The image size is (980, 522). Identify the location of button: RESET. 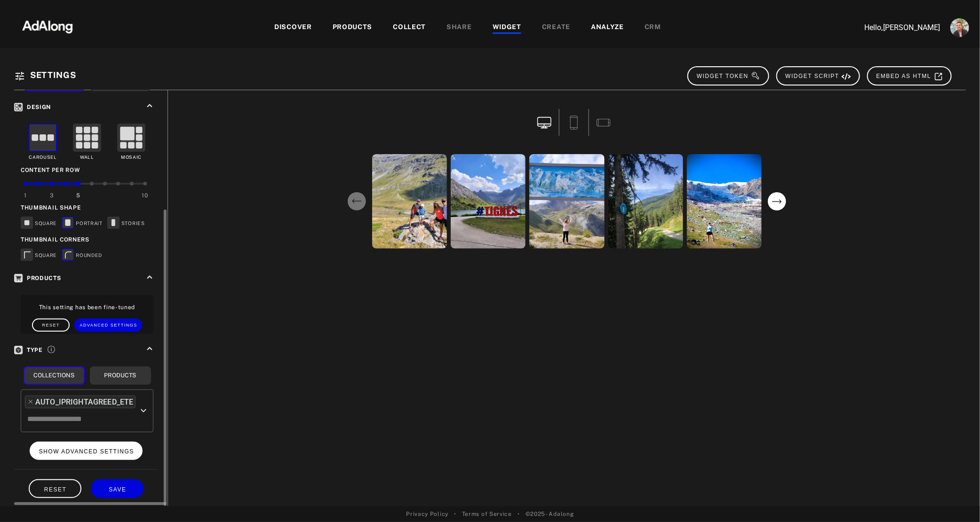
(55, 488).